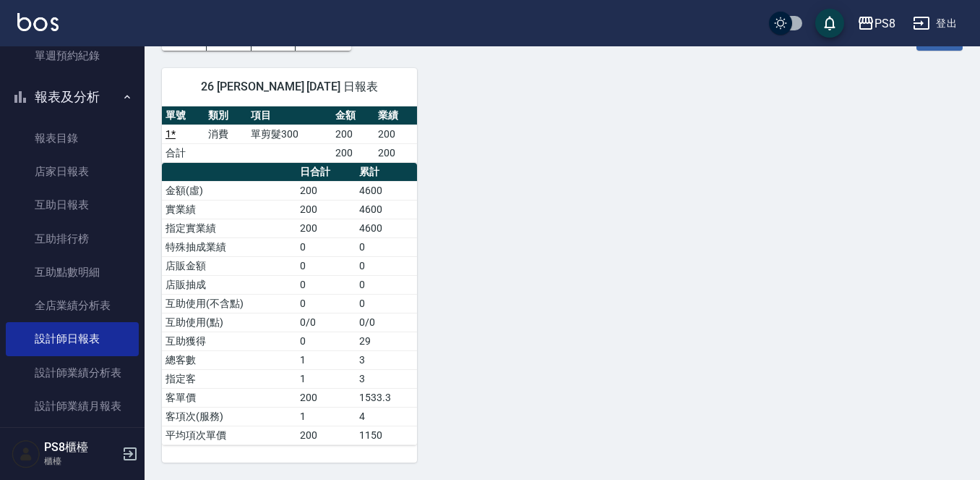  Describe the element at coordinates (353, 116) in the screenshot. I see `th: 金額` at that location.